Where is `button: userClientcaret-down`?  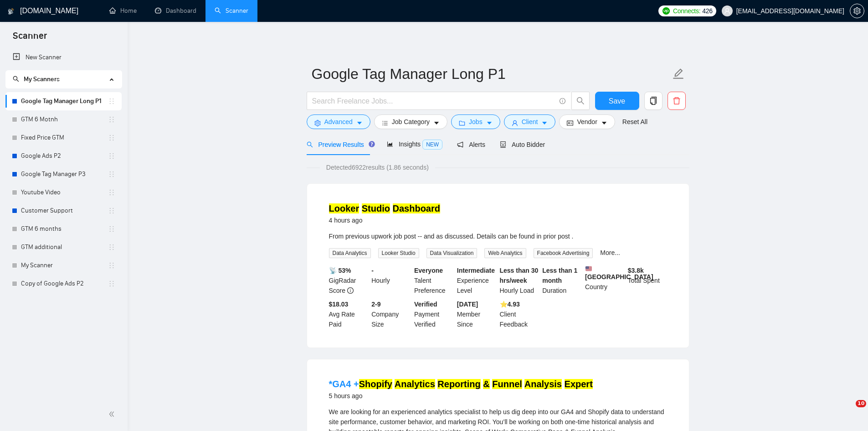 button: userClientcaret-down is located at coordinates (530, 122).